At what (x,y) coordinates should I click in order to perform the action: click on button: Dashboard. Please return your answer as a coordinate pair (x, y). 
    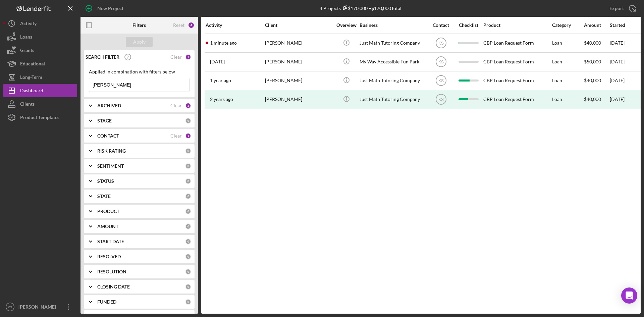
    Looking at the image, I should click on (41, 90).